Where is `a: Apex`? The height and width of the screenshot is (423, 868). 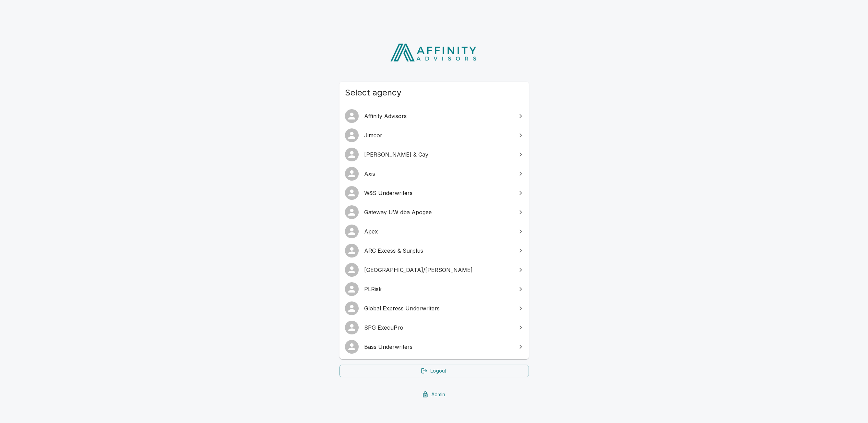 a: Apex is located at coordinates (434, 231).